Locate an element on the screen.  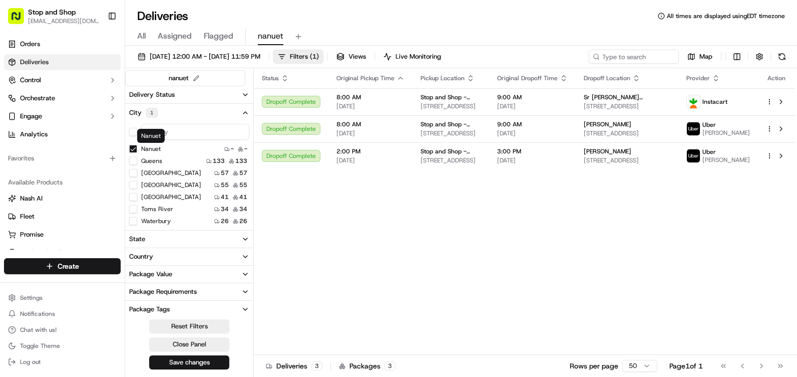
button: Fleet is located at coordinates (62, 216).